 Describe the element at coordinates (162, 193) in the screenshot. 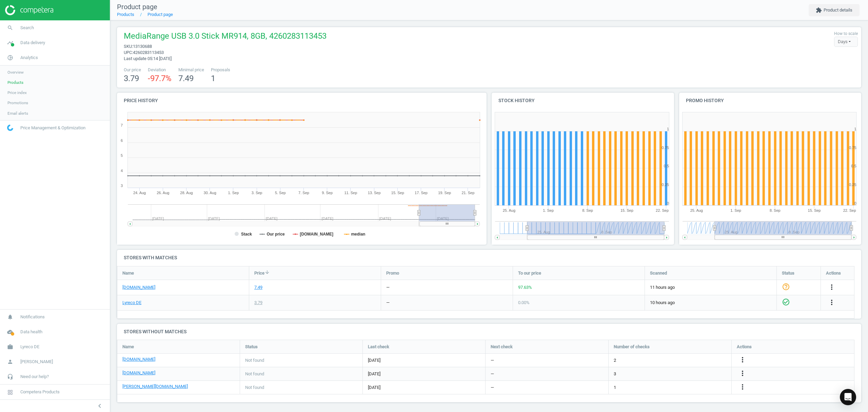

I see `tspan: 26. Aug` at that location.